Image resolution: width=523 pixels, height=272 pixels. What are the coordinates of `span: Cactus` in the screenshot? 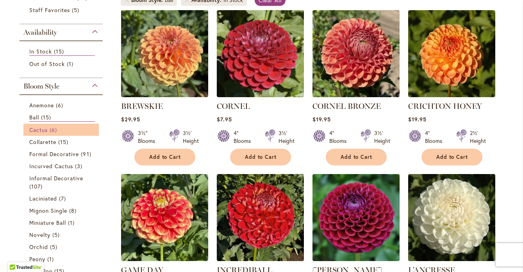 It's located at (38, 130).